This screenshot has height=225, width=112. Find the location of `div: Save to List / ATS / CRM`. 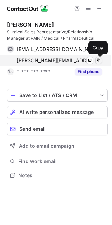

div: Save to List / ATS / CRM is located at coordinates (58, 95).